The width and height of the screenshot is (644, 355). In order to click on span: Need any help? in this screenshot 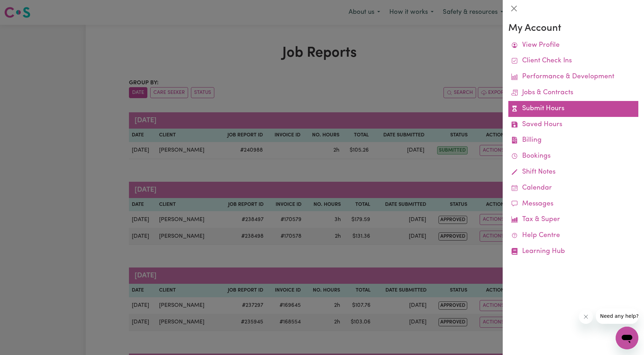, I will do `click(24, 8)`.